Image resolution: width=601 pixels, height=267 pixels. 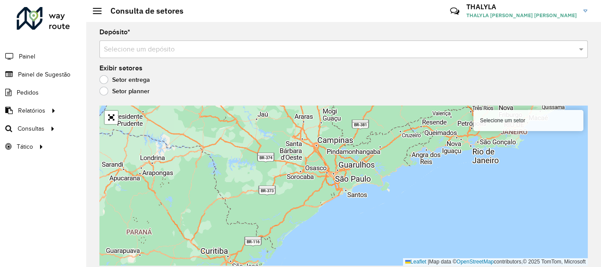 What do you see at coordinates (125, 80) in the screenshot?
I see `label: Setor entrega` at bounding box center [125, 80].